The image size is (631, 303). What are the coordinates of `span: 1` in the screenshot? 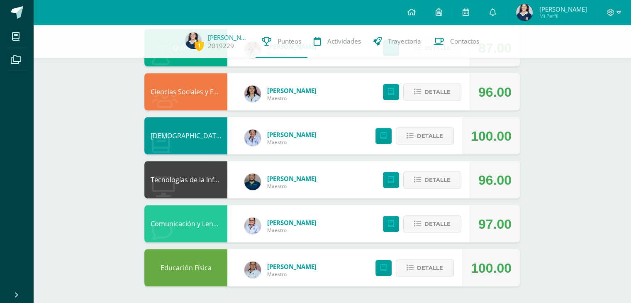 It's located at (199, 45).